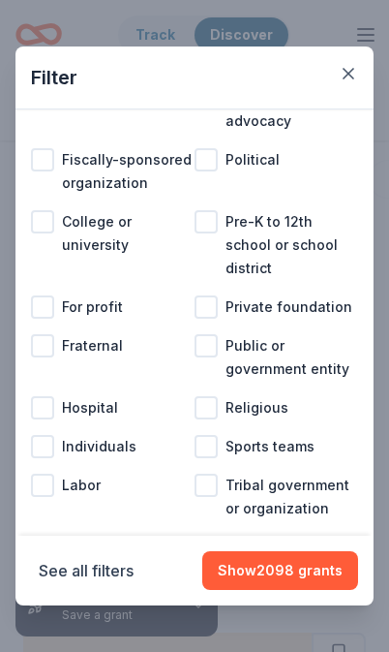 This screenshot has width=389, height=652. What do you see at coordinates (54, 77) in the screenshot?
I see `div: Filter` at bounding box center [54, 77].